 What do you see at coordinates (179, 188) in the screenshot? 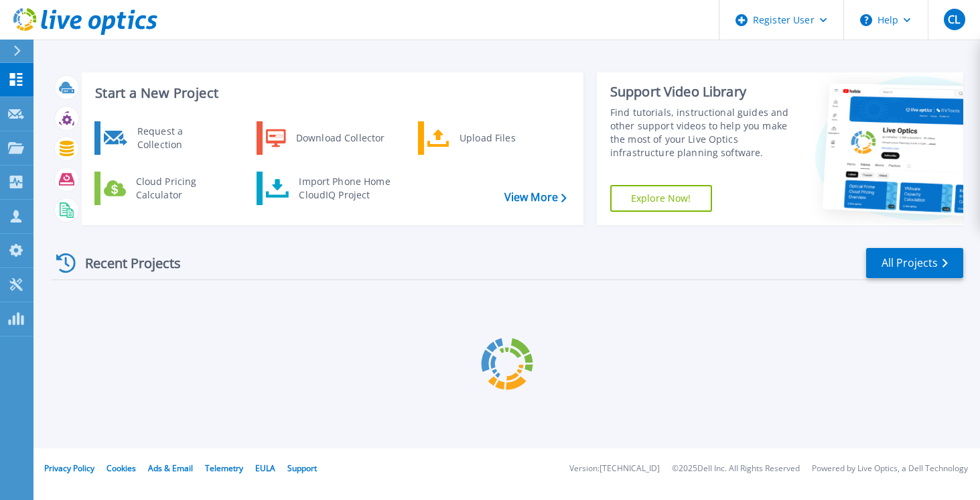
I see `div: Cloud Pricing Calculator` at bounding box center [179, 188].